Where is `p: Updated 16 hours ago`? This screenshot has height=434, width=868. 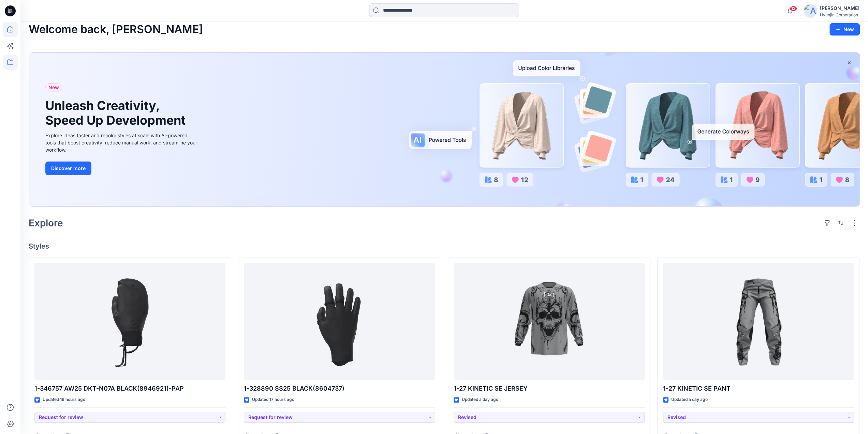 p: Updated 16 hours ago is located at coordinates (64, 400).